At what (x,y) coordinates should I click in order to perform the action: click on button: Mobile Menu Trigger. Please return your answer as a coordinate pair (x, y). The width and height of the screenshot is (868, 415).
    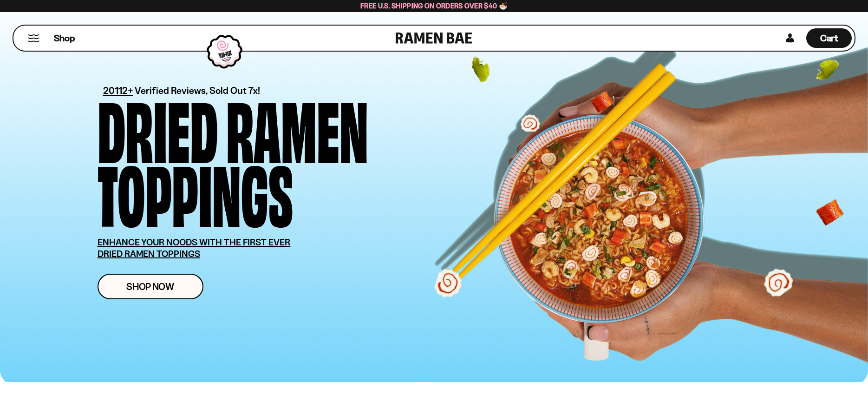
    Looking at the image, I should click on (33, 38).